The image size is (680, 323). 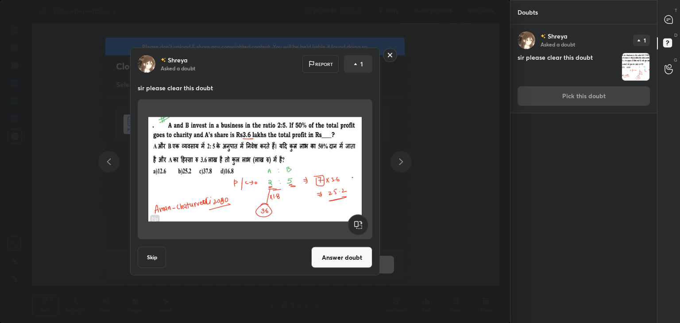 I want to click on h4: sir please clear this doubt, so click(x=568, y=67).